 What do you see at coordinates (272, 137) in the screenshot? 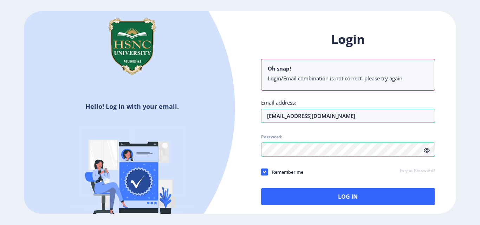
I see `label: Password:` at bounding box center [272, 137].